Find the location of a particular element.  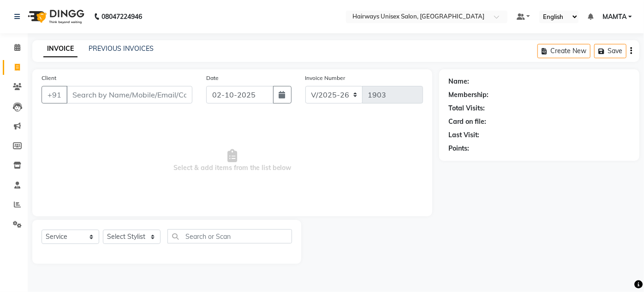

div: Points: is located at coordinates (459, 148).